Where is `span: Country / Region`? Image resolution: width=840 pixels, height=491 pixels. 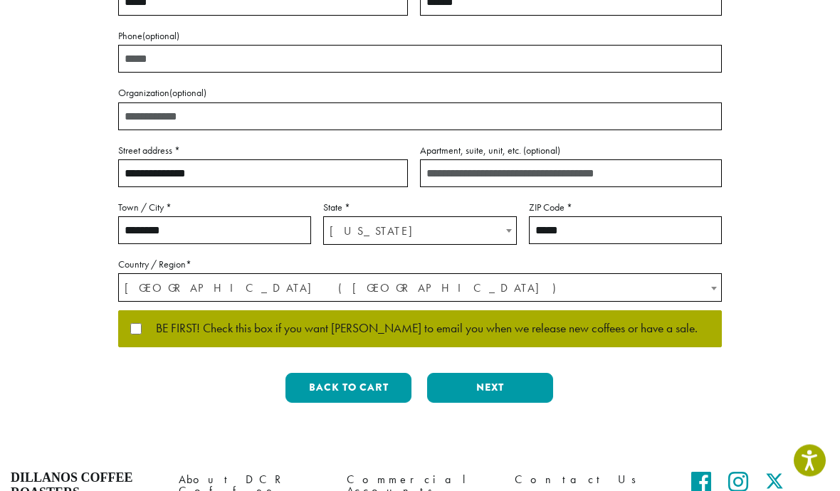 span: Country / Region is located at coordinates (420, 288).